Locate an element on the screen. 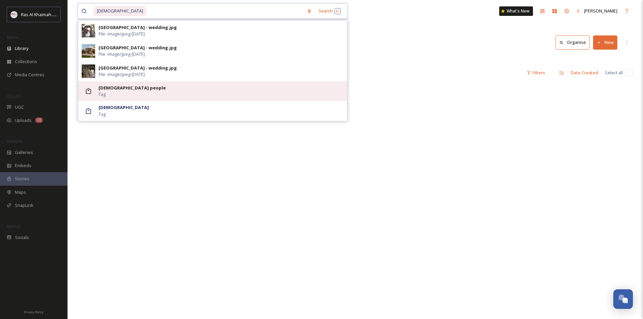 Image resolution: width=643 pixels, height=319 pixels. div: Search is located at coordinates (329, 11).